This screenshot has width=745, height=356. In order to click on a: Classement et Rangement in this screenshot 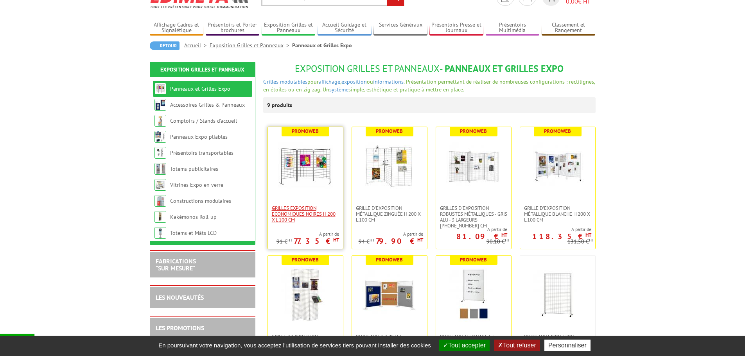, I will do `click(569, 28)`.